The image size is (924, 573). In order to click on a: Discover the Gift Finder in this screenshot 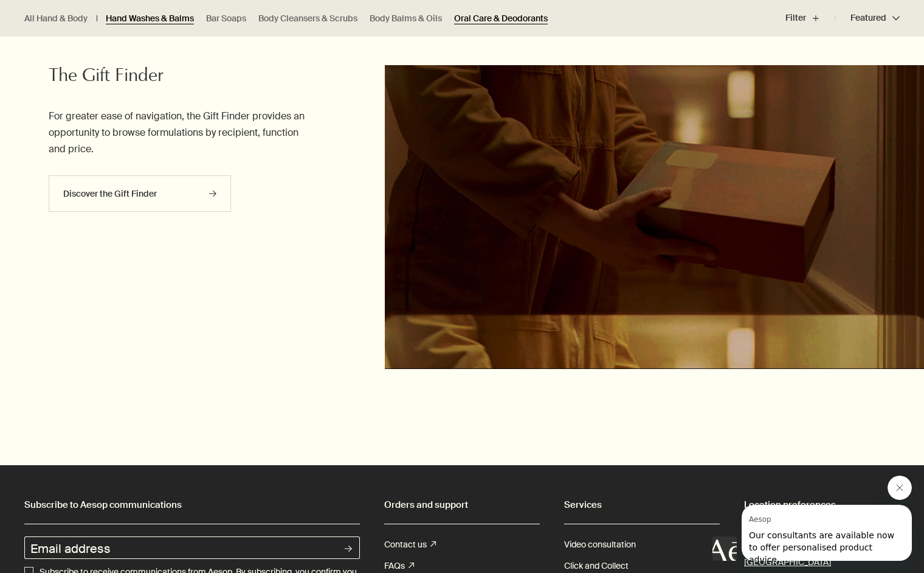, I will do `click(140, 193)`.